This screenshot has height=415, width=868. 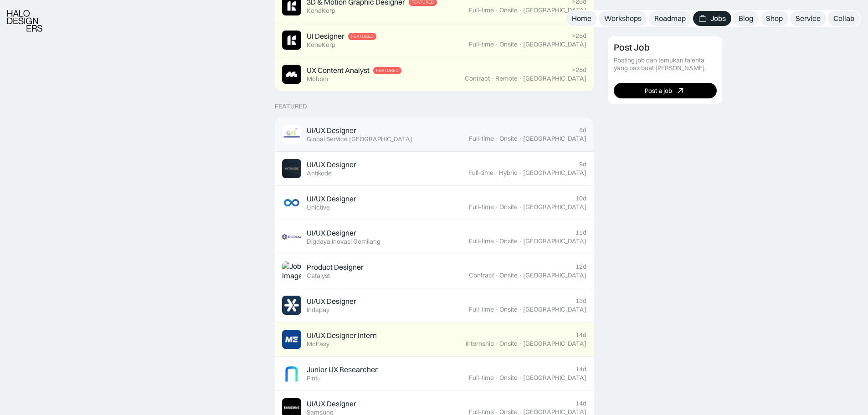 I want to click on div: 13d, so click(x=581, y=301).